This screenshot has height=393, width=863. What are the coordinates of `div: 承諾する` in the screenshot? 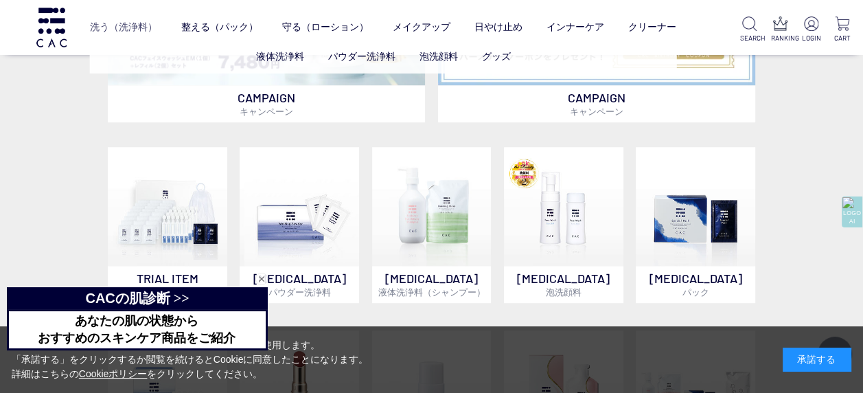 It's located at (817, 359).